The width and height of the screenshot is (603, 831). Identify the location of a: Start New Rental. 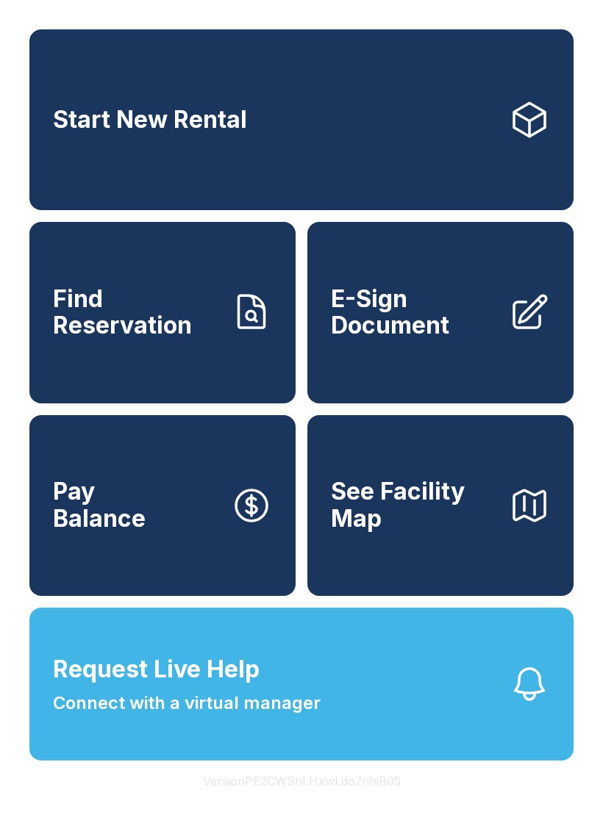
(301, 120).